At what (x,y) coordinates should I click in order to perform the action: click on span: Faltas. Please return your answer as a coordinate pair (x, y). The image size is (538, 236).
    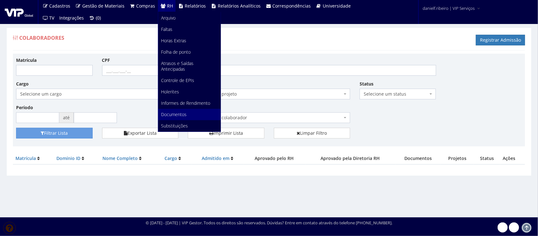
    Looking at the image, I should click on (167, 29).